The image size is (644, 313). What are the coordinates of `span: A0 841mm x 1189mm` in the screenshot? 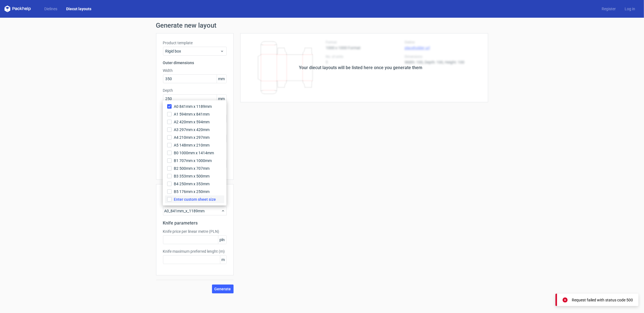 It's located at (193, 106).